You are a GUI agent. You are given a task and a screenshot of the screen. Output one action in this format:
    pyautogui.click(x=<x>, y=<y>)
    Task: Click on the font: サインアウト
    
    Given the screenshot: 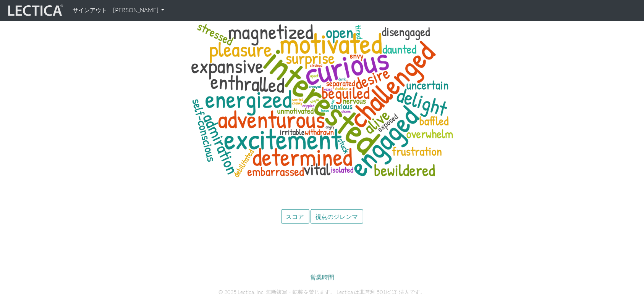 What is the action you would take?
    pyautogui.click(x=90, y=10)
    